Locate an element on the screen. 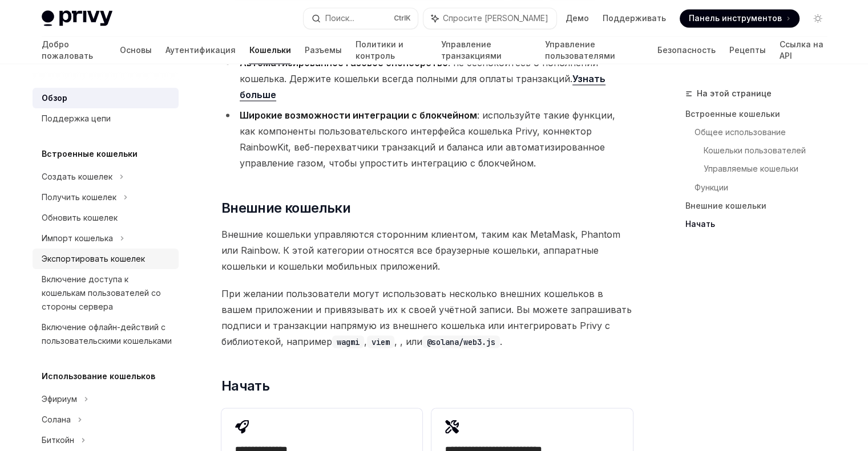 This screenshot has width=868, height=451. a: Обзор is located at coordinates (106, 98).